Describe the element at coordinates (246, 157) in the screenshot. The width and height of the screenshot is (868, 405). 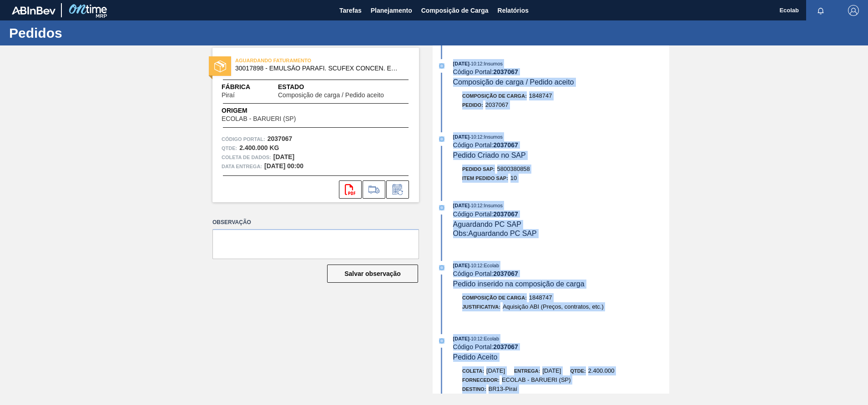
I see `span: Coleta de dados:` at that location.